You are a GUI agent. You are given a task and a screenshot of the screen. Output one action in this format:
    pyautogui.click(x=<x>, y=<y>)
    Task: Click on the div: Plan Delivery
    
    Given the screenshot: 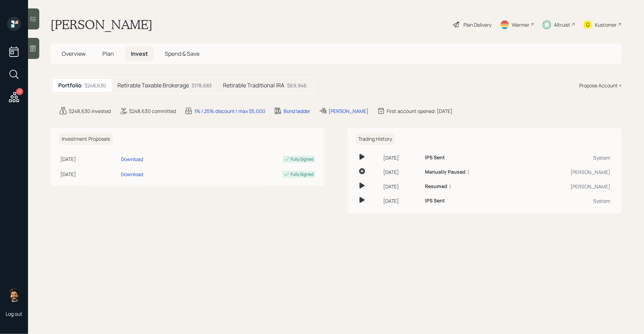 What is the action you would take?
    pyautogui.click(x=478, y=24)
    